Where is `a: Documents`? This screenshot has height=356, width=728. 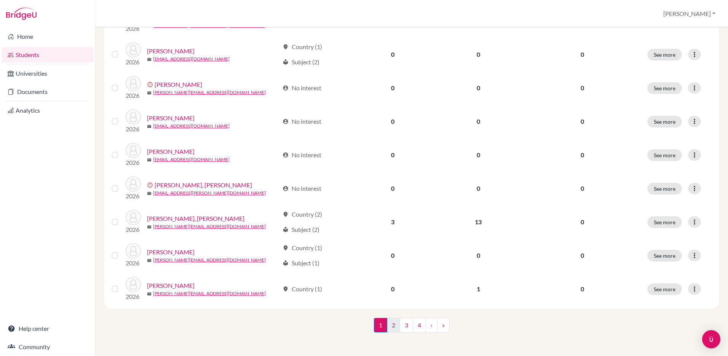 a: Documents is located at coordinates (47, 92).